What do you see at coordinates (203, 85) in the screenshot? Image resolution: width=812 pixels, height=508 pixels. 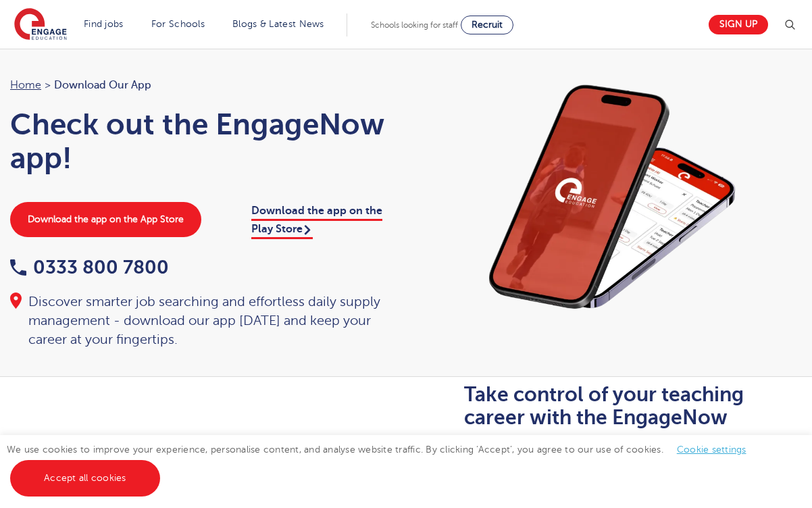 I see `nav: breadcrumb` at bounding box center [203, 85].